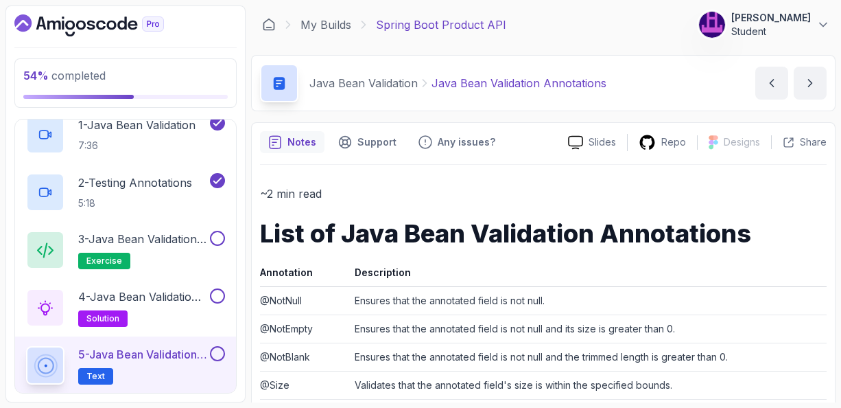 The image size is (841, 408). I want to click on span: Text, so click(95, 376).